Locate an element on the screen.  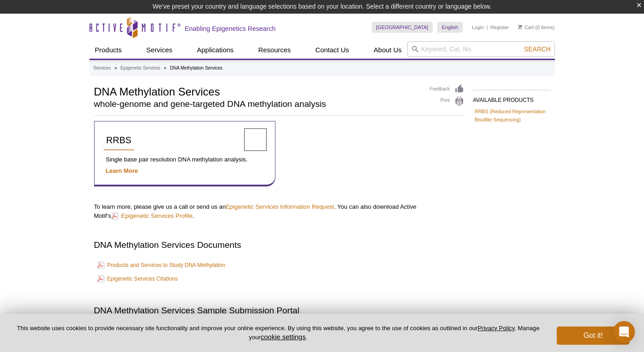
span: Search is located at coordinates (537, 49).